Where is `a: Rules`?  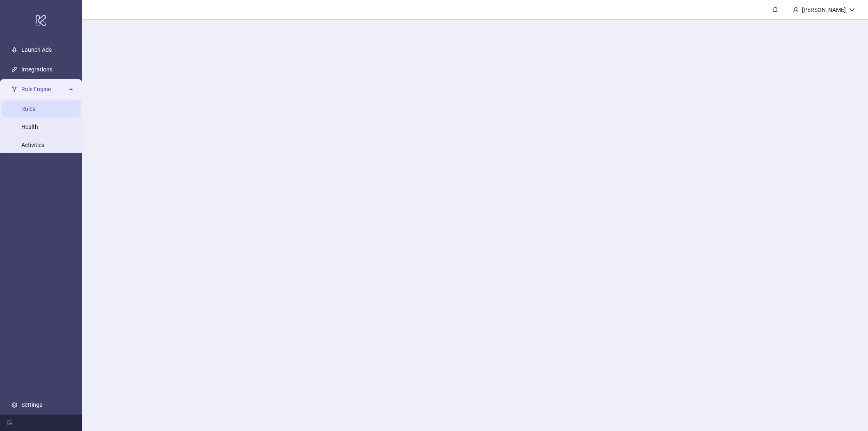 a: Rules is located at coordinates (28, 109).